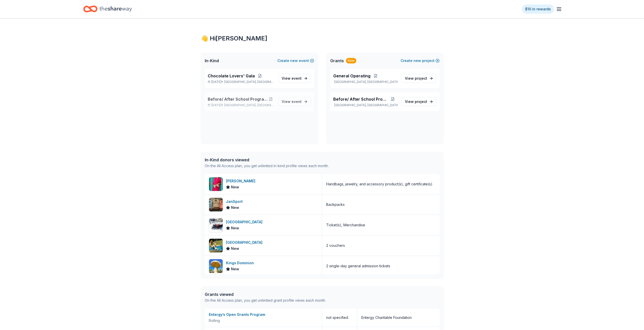 The image size is (644, 330). I want to click on img: Image for Seven Springs Mountain Resort, so click(215, 225).